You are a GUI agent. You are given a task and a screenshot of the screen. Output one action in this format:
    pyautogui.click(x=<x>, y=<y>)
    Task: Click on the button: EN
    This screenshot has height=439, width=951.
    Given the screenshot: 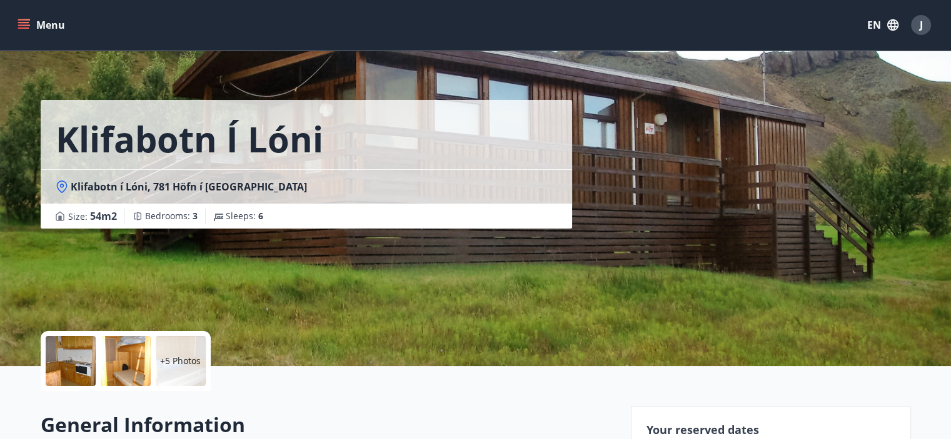 What is the action you would take?
    pyautogui.click(x=882, y=25)
    